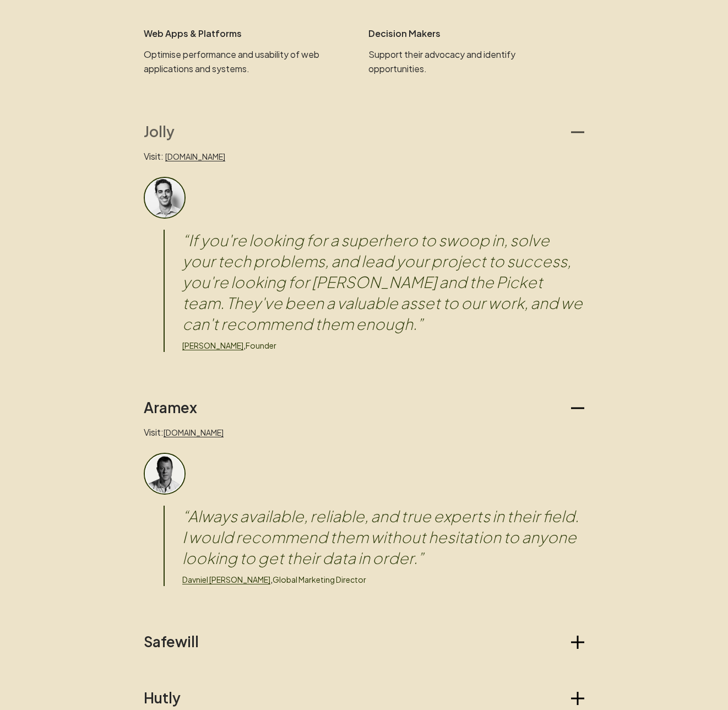  I want to click on p: Web Apps & Platforms, so click(244, 33).